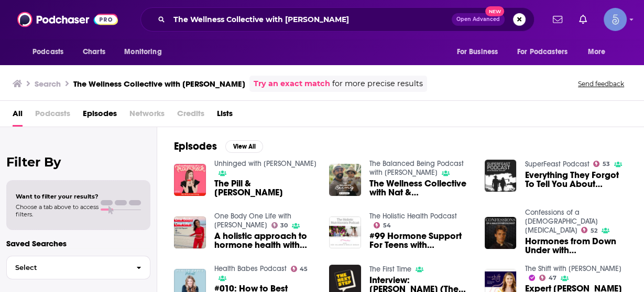 This screenshot has width=644, height=292. I want to click on button: View All, so click(244, 146).